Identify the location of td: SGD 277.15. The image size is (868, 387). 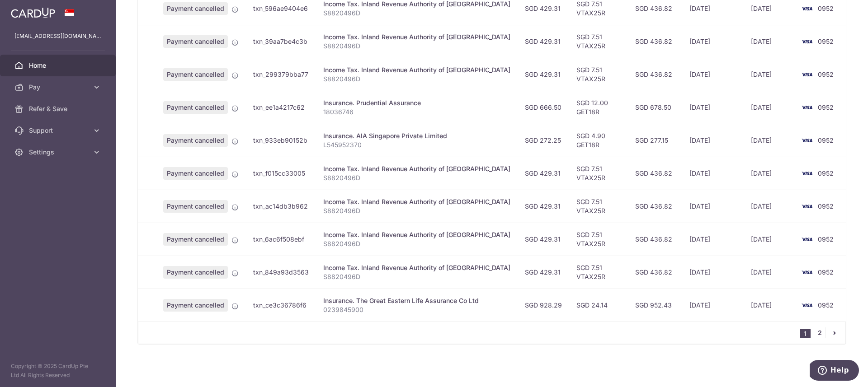
(655, 140).